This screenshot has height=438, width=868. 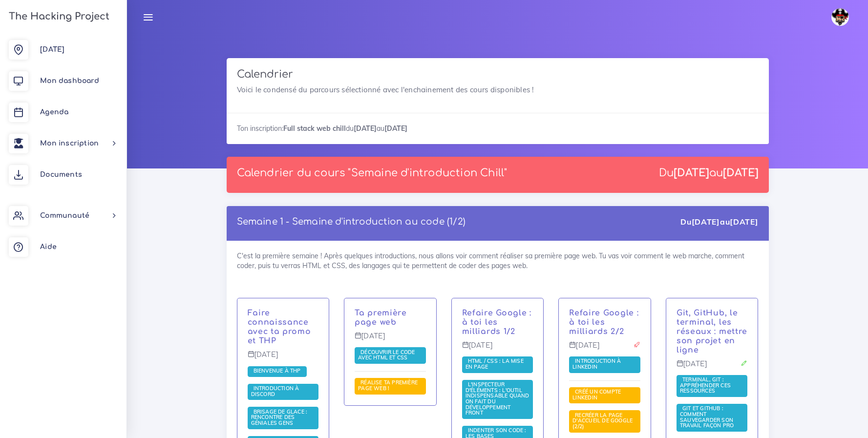 What do you see at coordinates (372, 173) in the screenshot?
I see `p: Calendrier du cours "Semaine d'introduction Chill"` at bounding box center [372, 173].